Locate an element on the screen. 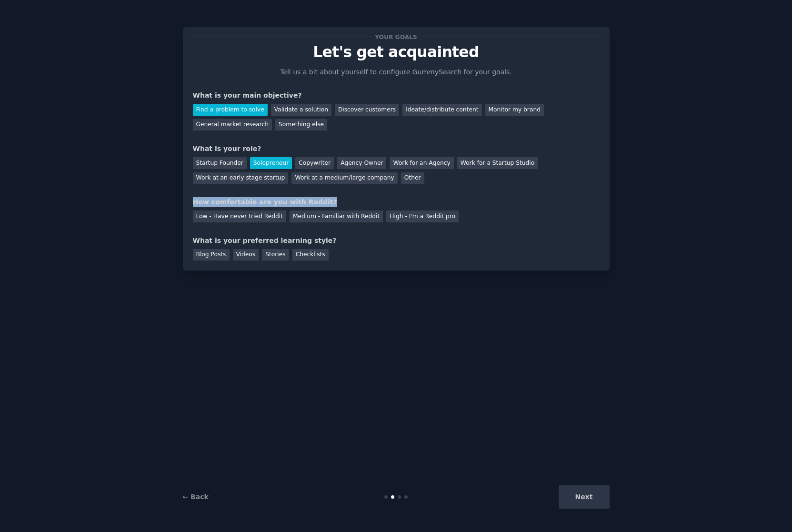 The width and height of the screenshot is (792, 532). div: General market research is located at coordinates (233, 124).